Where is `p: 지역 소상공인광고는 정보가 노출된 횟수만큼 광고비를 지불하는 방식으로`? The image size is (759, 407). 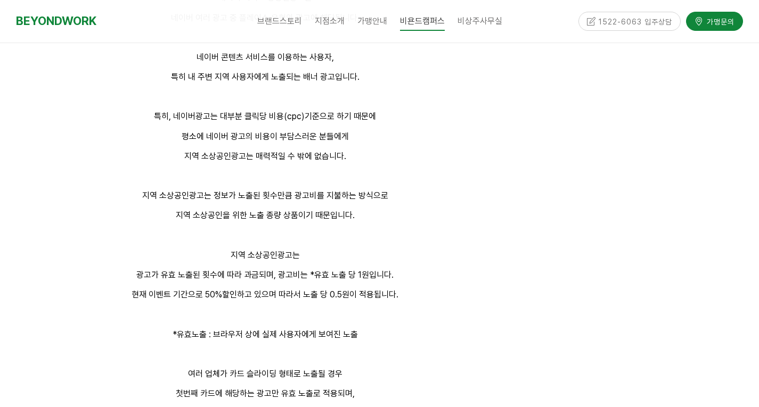 p: 지역 소상공인광고는 정보가 노출된 횟수만큼 광고비를 지불하는 방식으로 is located at coordinates (265, 195).